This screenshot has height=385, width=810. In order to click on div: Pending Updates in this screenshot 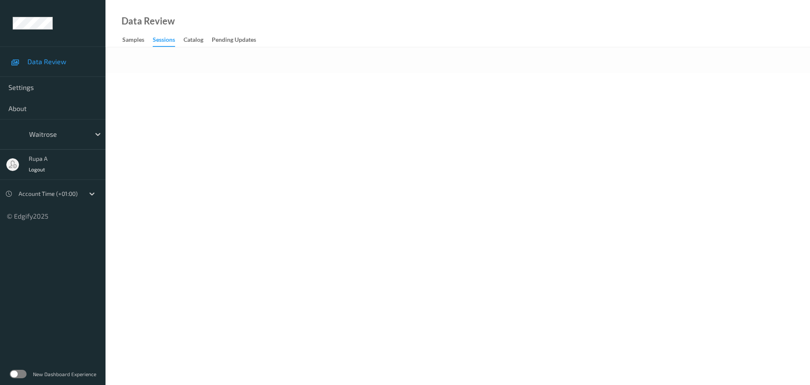, I will do `click(234, 41)`.